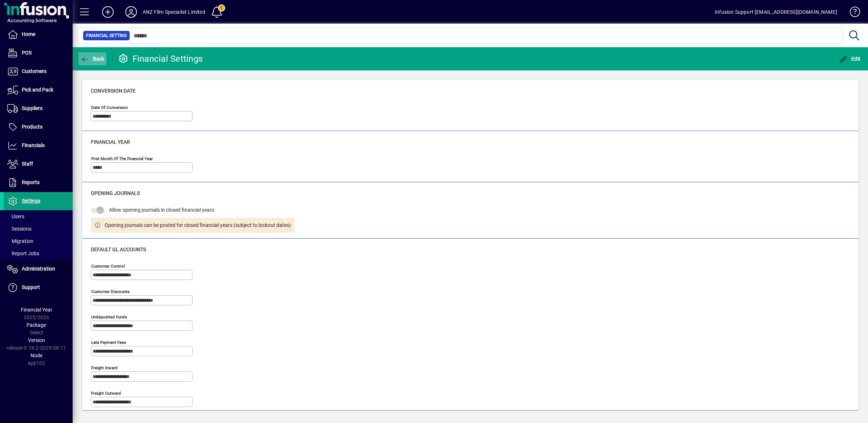  What do you see at coordinates (16, 216) in the screenshot?
I see `span: Users` at bounding box center [16, 216].